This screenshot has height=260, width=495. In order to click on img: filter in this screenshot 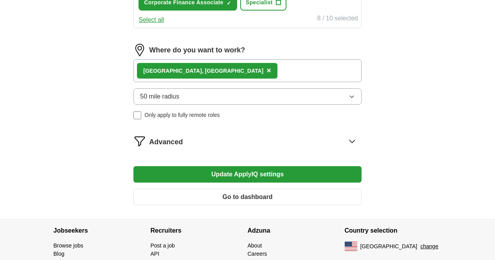, I will do `click(140, 141)`.